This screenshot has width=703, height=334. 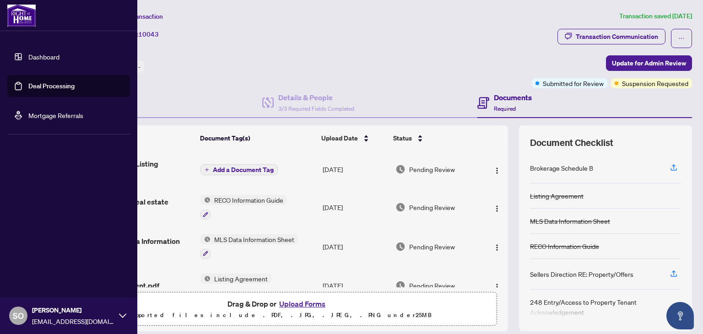 What do you see at coordinates (278, 315) in the screenshot?
I see `p: Supported files include .PDF, .JPG, .JPEG, .PNG under 25 MB` at bounding box center [278, 315].